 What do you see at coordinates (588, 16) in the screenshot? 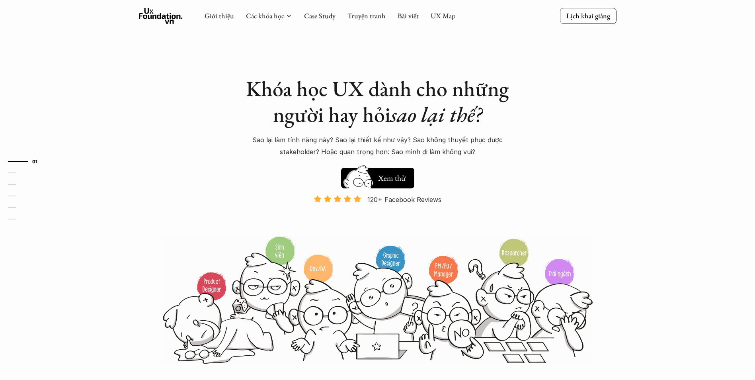
I see `a: Lịch khai giảng` at bounding box center [588, 16].